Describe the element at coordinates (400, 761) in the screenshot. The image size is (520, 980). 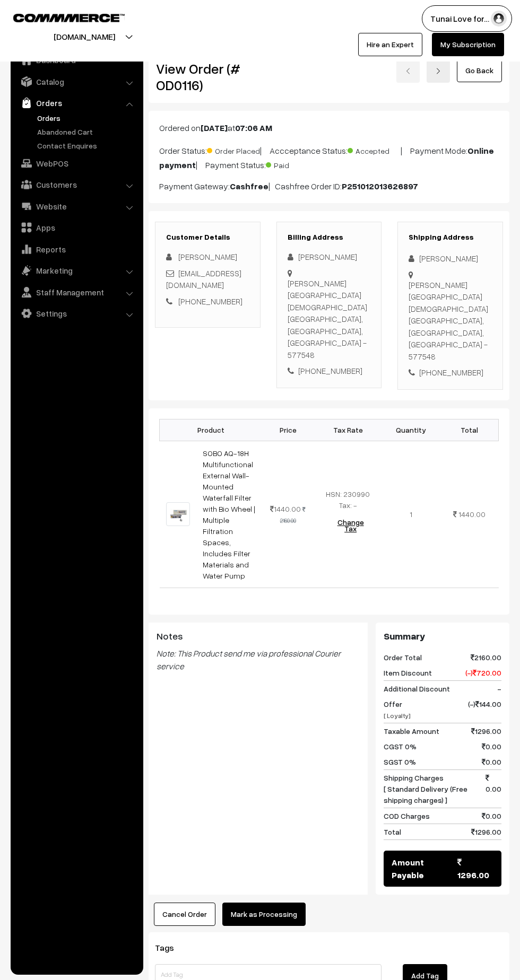
I see `span: SGST 0%` at that location.